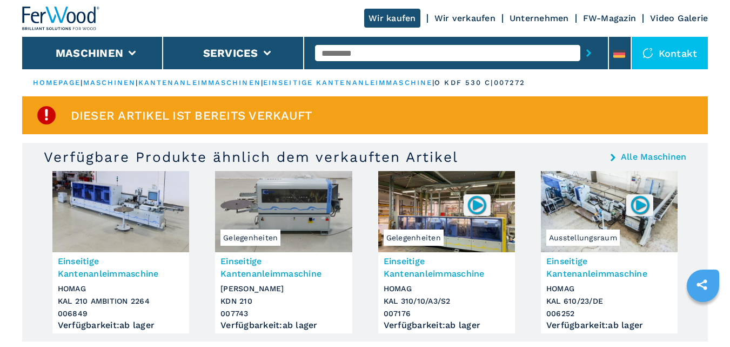  Describe the element at coordinates (251, 157) in the screenshot. I see `h3: Verfügbare Produkte ähnlich dem verkauften Artikel` at that location.